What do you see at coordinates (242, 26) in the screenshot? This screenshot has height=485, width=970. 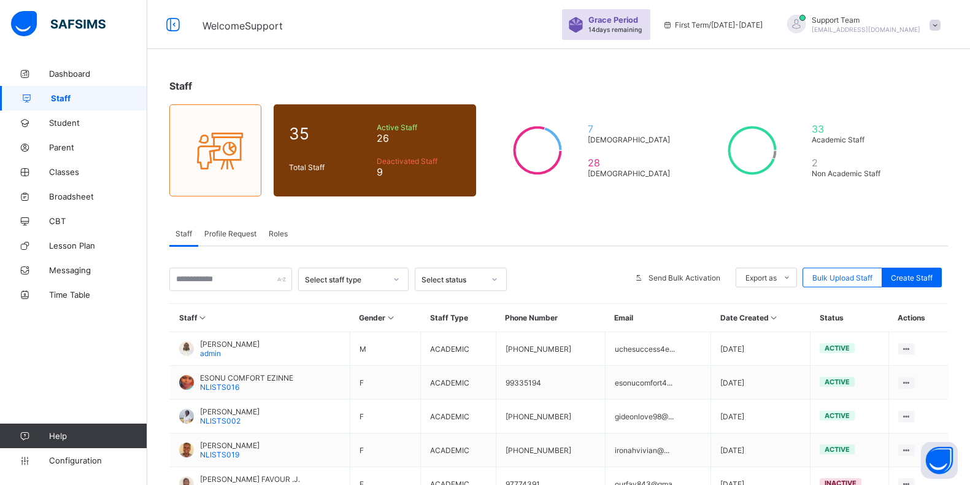 I see `span: Welcome Support` at bounding box center [242, 26].